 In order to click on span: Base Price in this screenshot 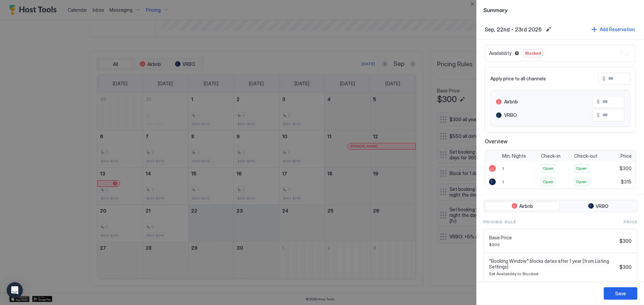, I will do `click(553, 238)`.